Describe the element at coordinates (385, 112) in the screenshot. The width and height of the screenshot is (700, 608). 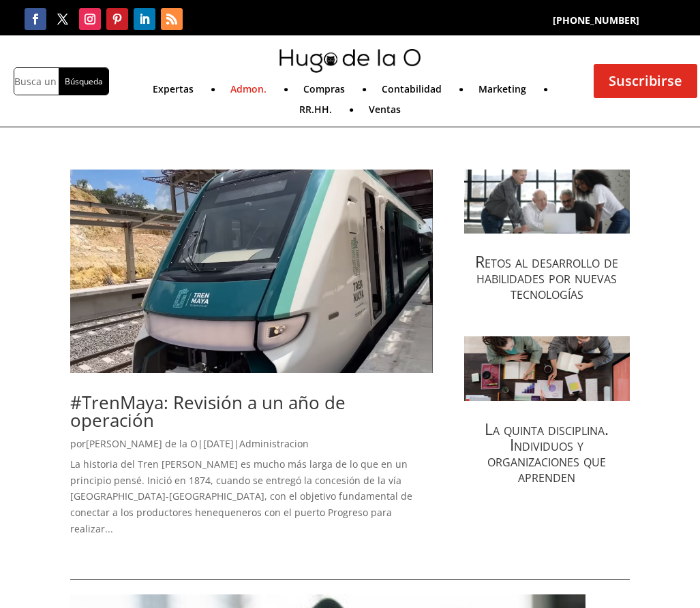
I see `a: Ventas` at that location.